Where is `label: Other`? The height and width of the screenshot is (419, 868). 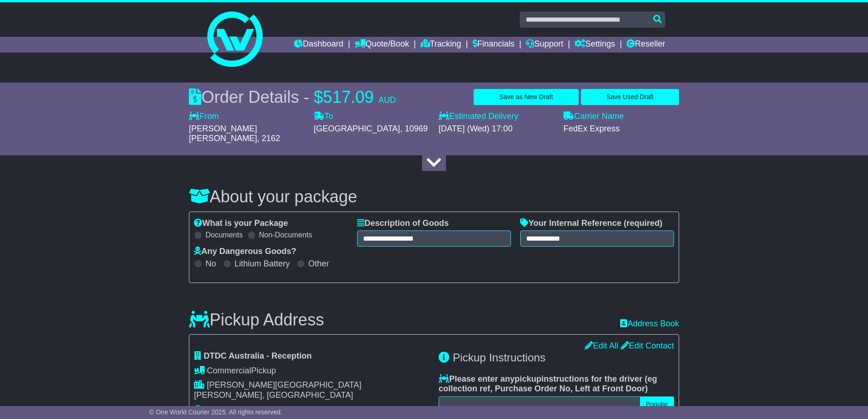
label: Other is located at coordinates (319, 264).